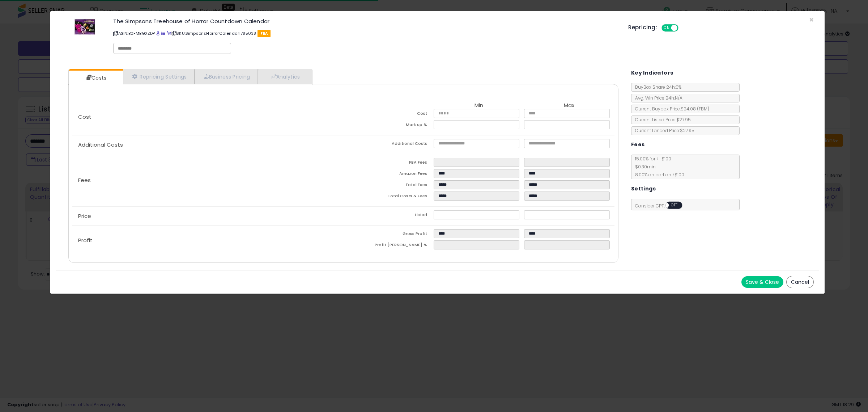  I want to click on td: Listed, so click(388, 216).